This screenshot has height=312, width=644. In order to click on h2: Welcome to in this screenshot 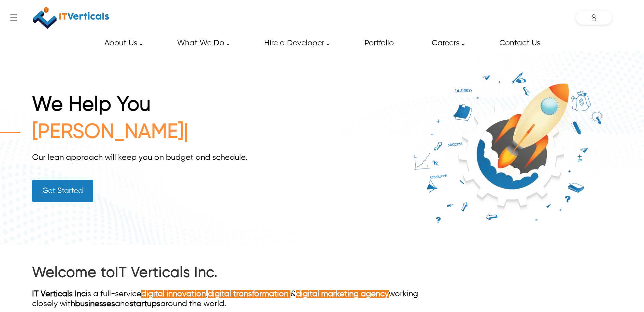, I will do `click(235, 273)`.